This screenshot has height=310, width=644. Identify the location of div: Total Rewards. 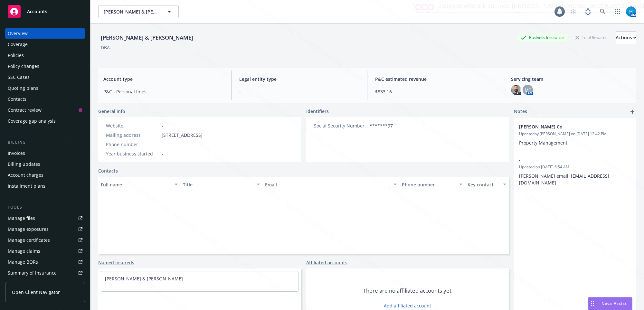
(591, 38).